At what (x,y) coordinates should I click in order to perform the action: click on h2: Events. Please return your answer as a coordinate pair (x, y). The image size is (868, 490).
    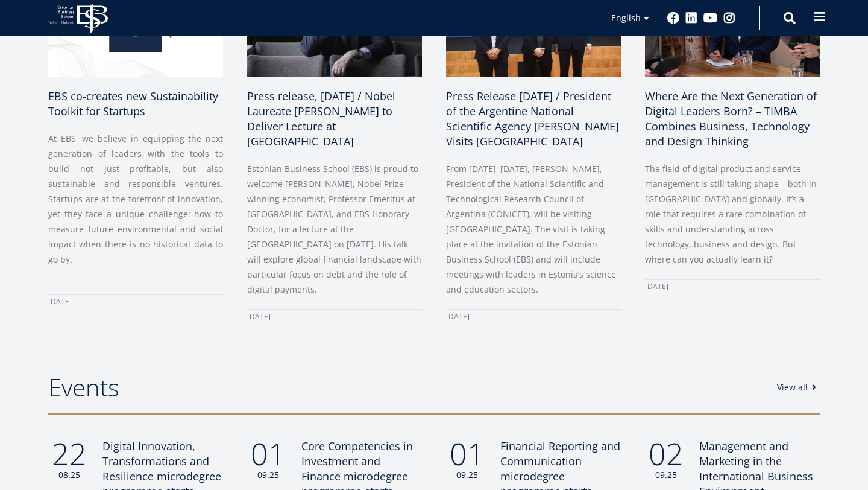
    Looking at the image, I should click on (406, 388).